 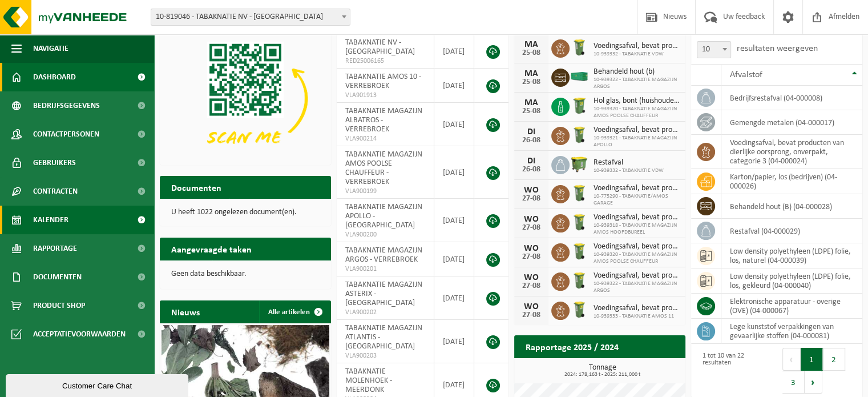 What do you see at coordinates (51, 220) in the screenshot?
I see `span: Kalender` at bounding box center [51, 220].